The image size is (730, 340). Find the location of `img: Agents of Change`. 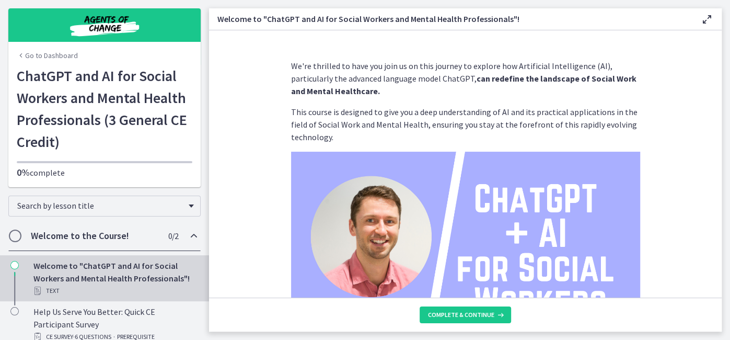

img: Agents of Change is located at coordinates (105, 25).